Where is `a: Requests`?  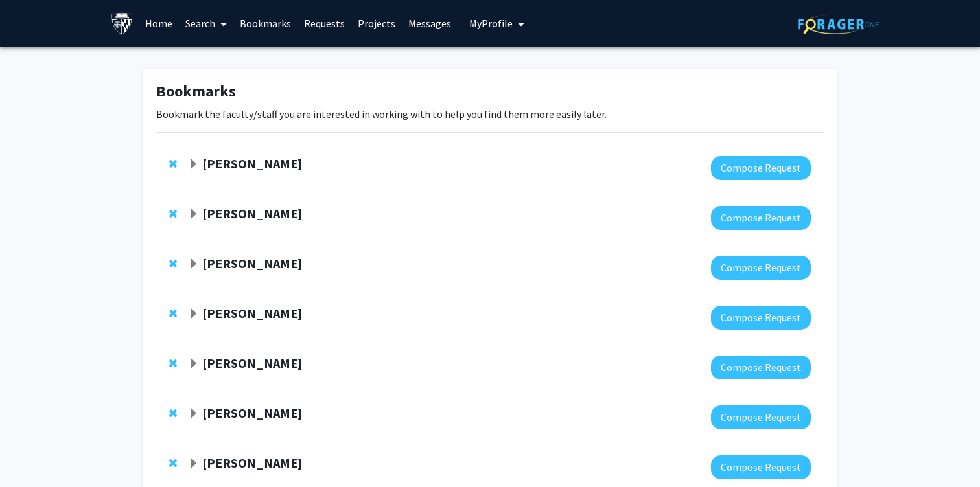
a: Requests is located at coordinates (324, 23).